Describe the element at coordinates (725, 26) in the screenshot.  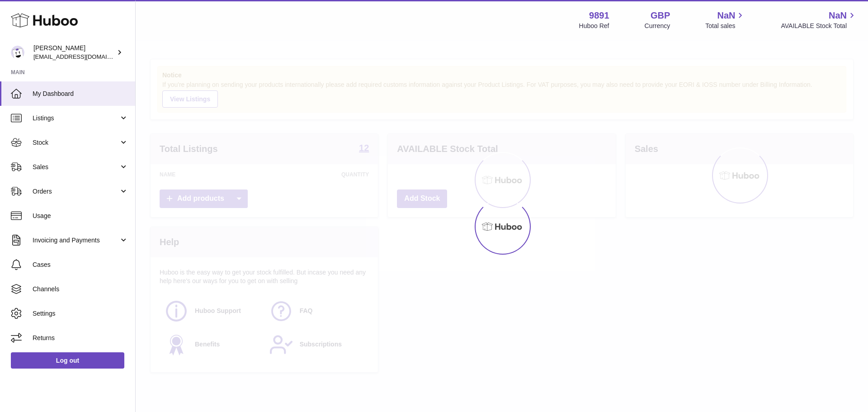
I see `span: Total sales` at that location.